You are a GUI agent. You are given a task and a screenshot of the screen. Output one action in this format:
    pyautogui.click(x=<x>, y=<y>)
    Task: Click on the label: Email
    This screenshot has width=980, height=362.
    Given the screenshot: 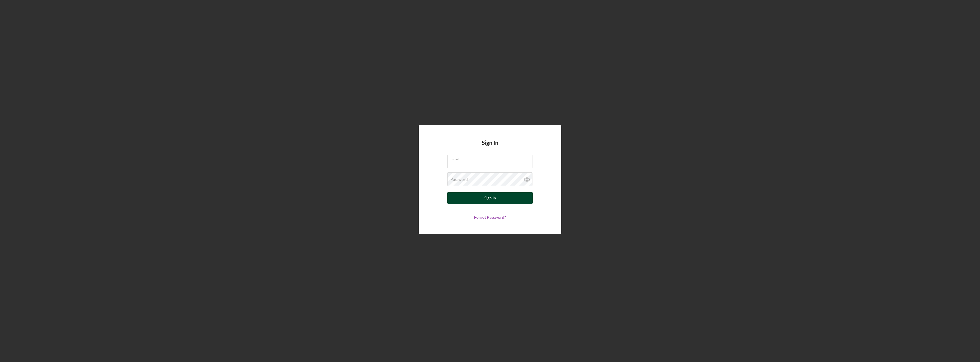 What is the action you would take?
    pyautogui.click(x=491, y=158)
    